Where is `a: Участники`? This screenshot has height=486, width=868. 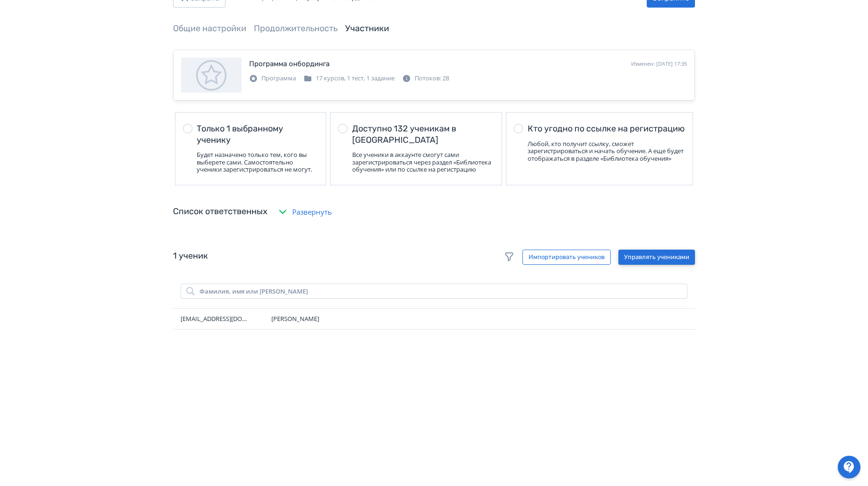
a: Участники is located at coordinates (367, 29).